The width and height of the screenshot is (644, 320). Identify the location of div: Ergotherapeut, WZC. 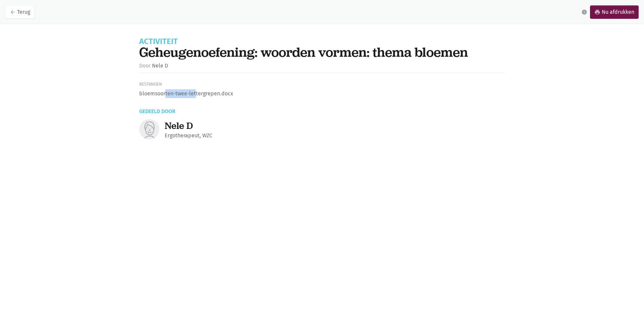
(335, 136).